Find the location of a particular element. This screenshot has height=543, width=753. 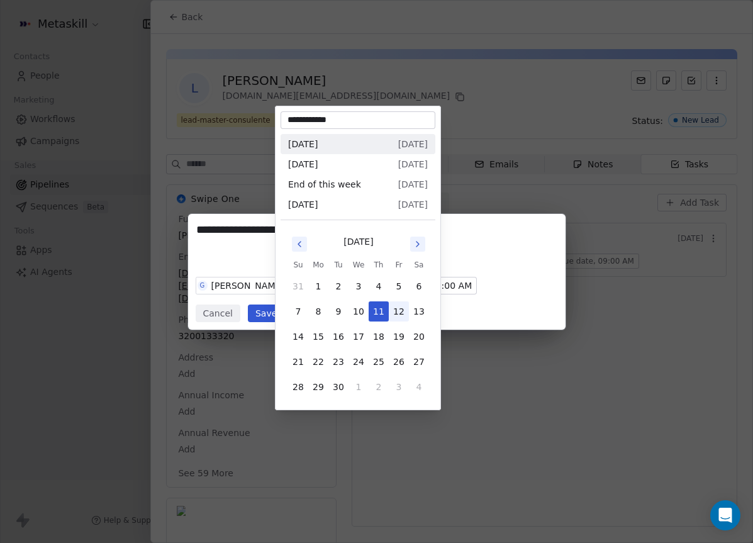

button: 7 is located at coordinates (298, 311).